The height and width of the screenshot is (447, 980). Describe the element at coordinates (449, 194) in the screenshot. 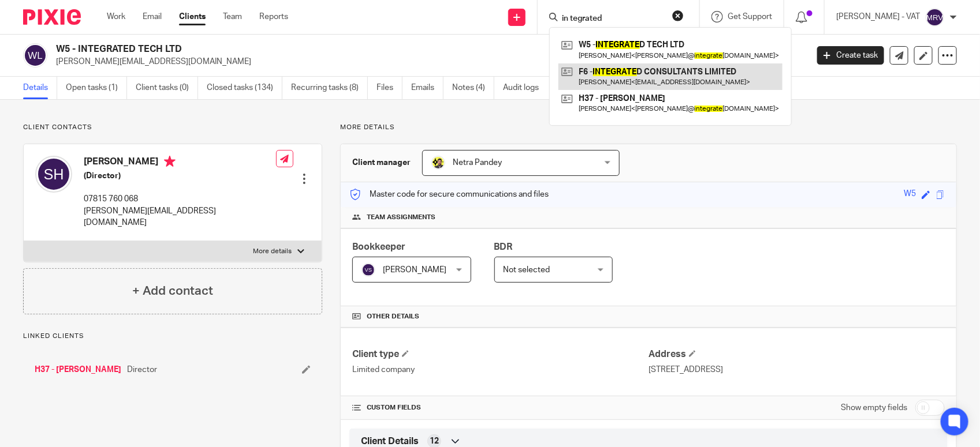

I see `p: Master code for secure communications and files` at that location.